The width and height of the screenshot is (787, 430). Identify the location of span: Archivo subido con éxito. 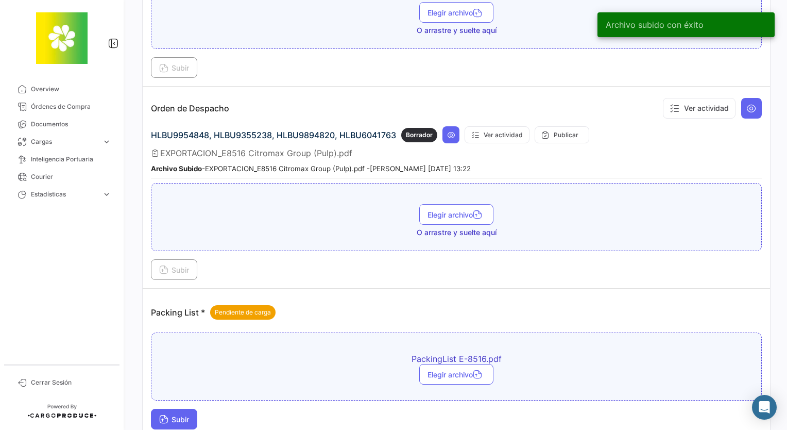
(655, 25).